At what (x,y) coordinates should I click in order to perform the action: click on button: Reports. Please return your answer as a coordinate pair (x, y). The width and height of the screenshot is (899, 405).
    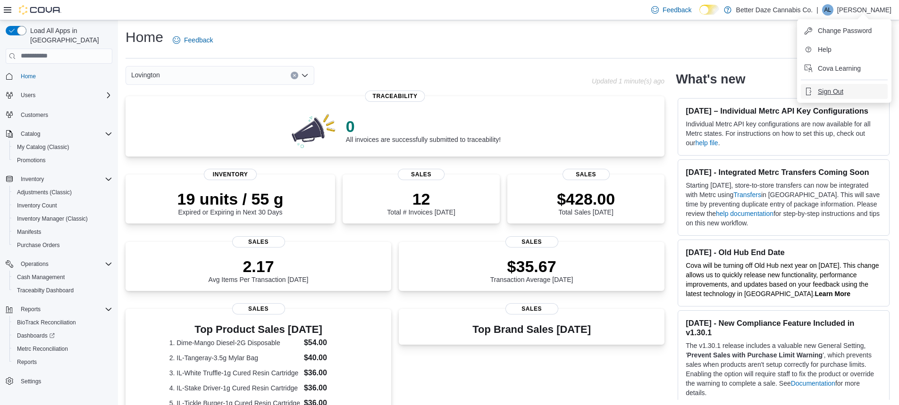
    Looking at the image, I should click on (63, 362).